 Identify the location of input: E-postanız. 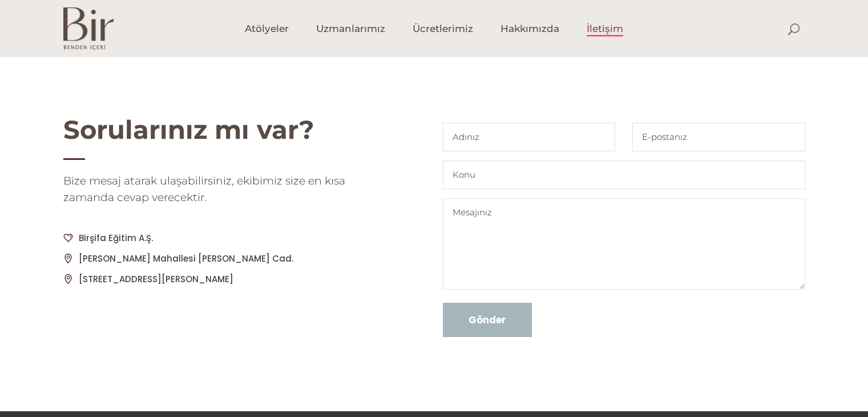
(718, 137).